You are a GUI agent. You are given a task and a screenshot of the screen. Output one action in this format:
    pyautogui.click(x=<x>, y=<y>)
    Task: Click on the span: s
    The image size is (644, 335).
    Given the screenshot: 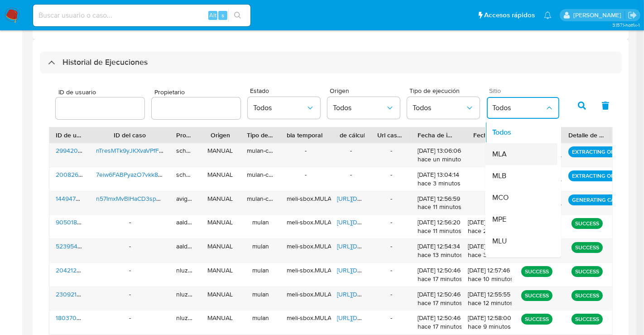 What is the action you would take?
    pyautogui.click(x=223, y=15)
    